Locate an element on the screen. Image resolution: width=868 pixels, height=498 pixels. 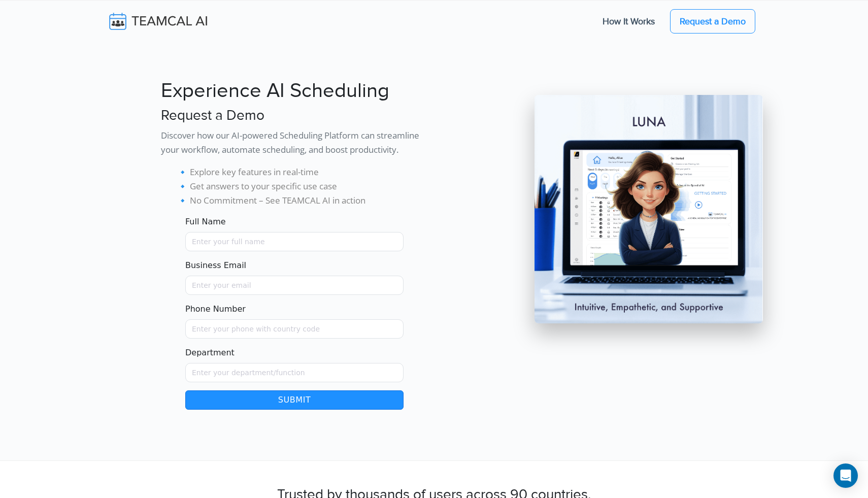
div: Open Intercom Messenger is located at coordinates (846, 475).